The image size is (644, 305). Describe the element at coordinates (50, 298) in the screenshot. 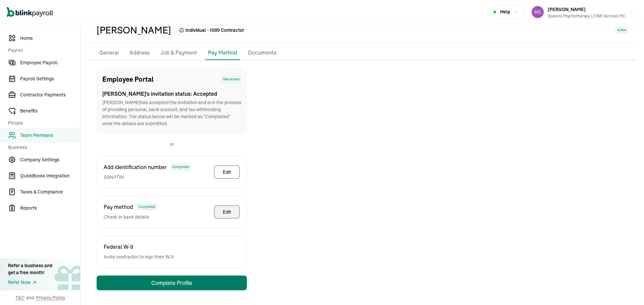

I see `span: Privacy Policy` at that location.